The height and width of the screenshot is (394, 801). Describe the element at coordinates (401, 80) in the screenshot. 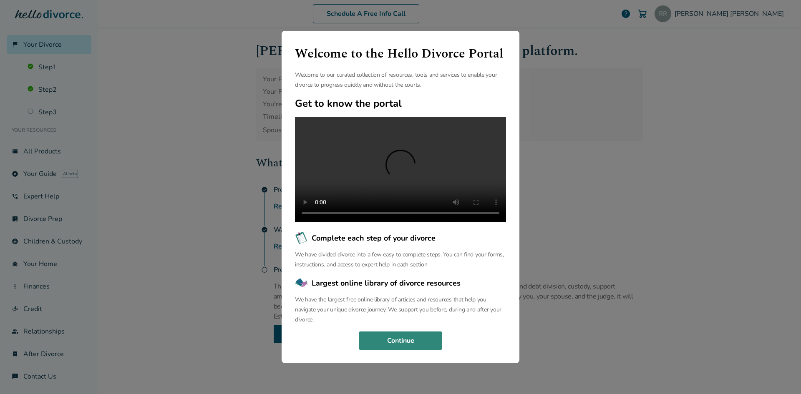

I see `p: Welcome to our curated collection of resources, tools and services to enable your divorce to prog...` at that location.